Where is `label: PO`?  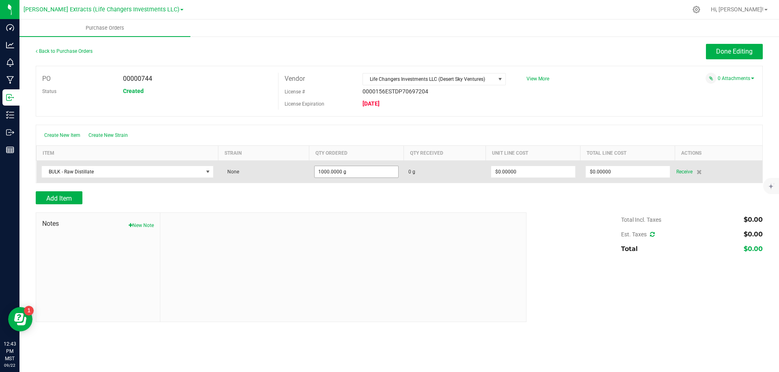
label: PO is located at coordinates (46, 79).